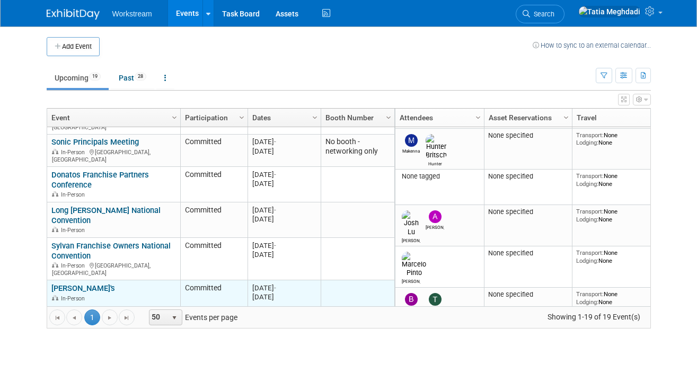 This screenshot has height=373, width=697. What do you see at coordinates (127, 318) in the screenshot?
I see `span: Go to the last page` at bounding box center [127, 318].